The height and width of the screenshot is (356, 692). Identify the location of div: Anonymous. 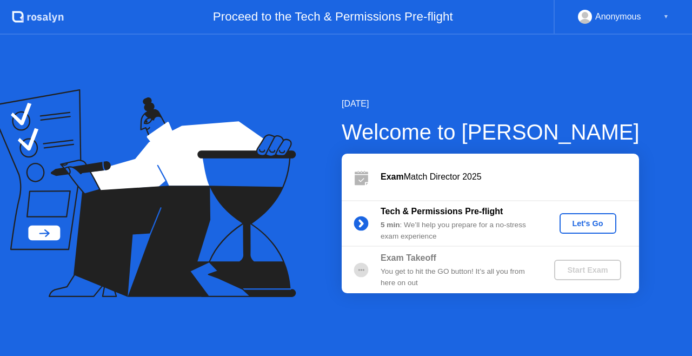
(618, 17).